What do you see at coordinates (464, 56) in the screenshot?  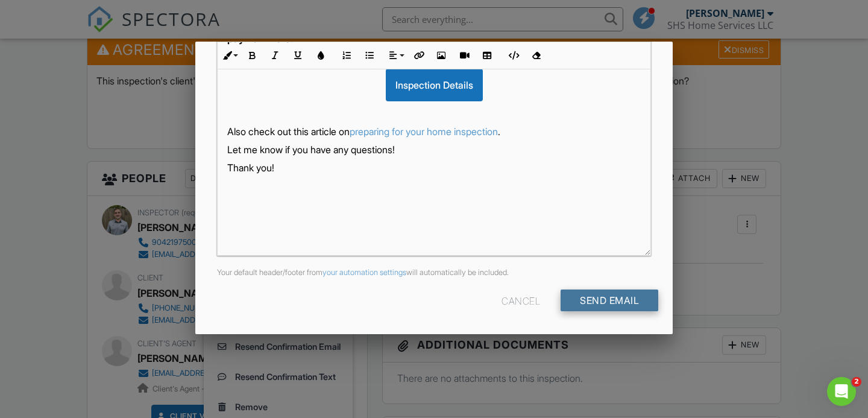 I see `button: Insert Video` at bounding box center [464, 56].